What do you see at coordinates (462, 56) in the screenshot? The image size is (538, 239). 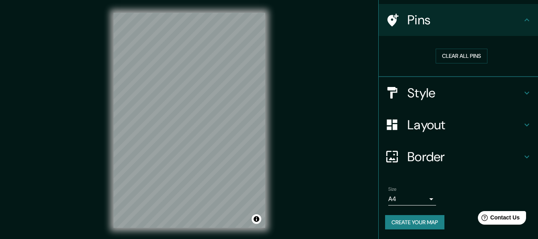 I see `button: Clear all pins` at bounding box center [462, 56].